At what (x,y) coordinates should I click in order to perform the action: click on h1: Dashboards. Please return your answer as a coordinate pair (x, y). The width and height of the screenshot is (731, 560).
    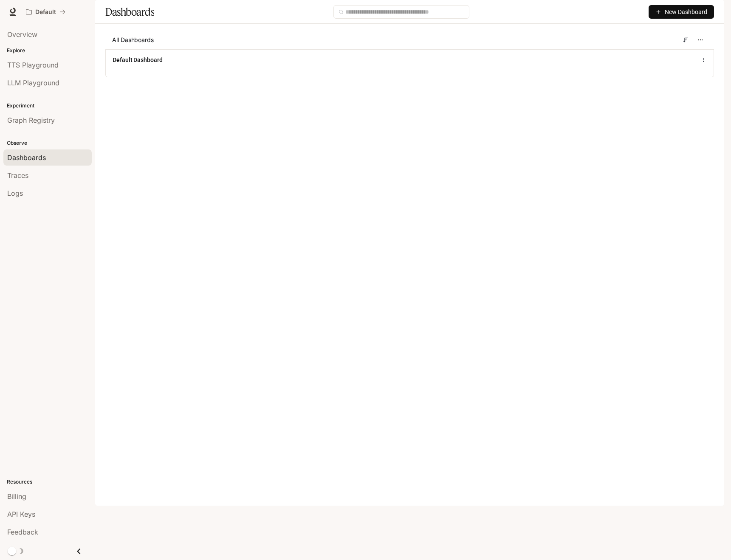
    Looking at the image, I should click on (129, 12).